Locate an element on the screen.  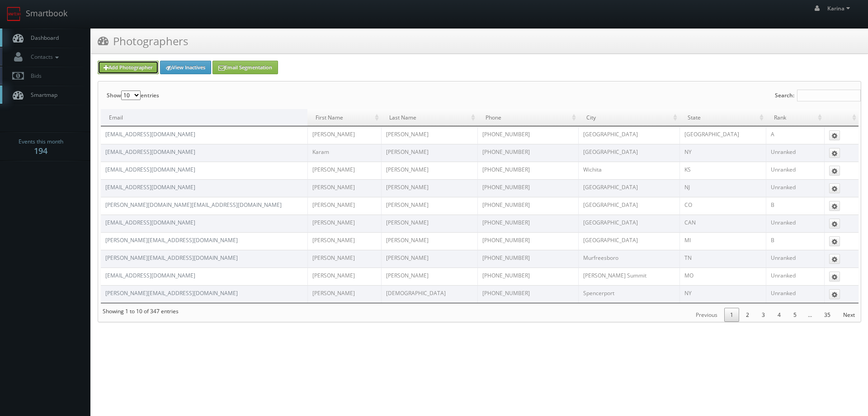
td: City: activate to sort column ascending is located at coordinates (629, 118).